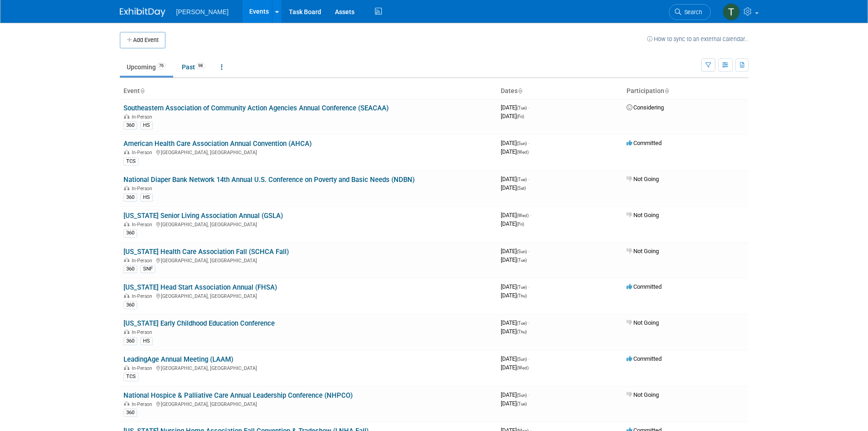  Describe the element at coordinates (269, 180) in the screenshot. I see `a: National Diaper Bank Network 14th Annual U.S. Conference on Poverty and Basic Needs (NDBN)` at that location.